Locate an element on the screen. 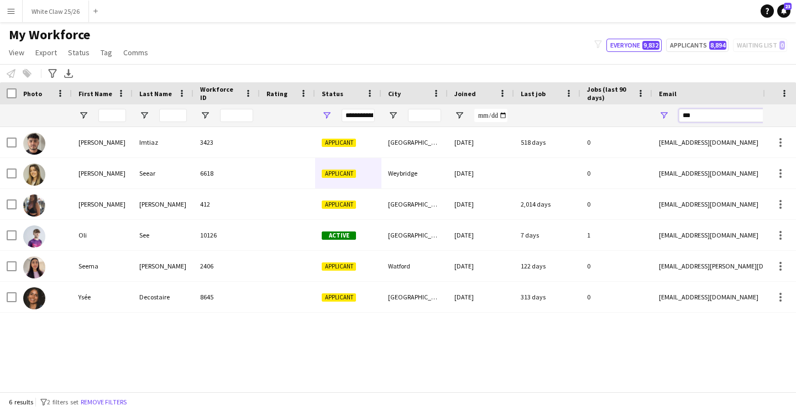  span: Workforce ID is located at coordinates (220, 93).